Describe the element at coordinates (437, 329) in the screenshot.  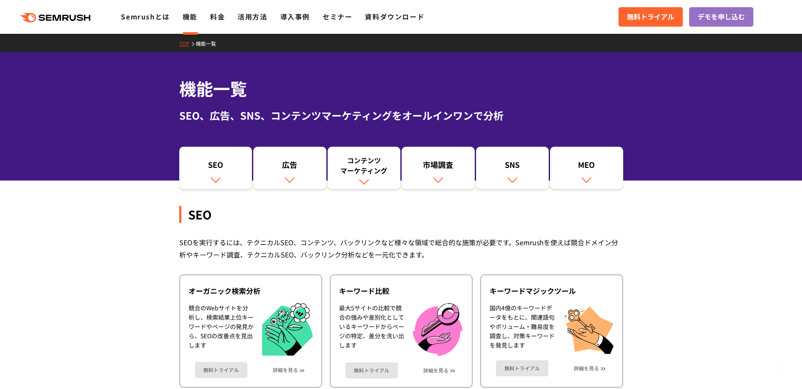
I see `img: キーワード比較` at that location.